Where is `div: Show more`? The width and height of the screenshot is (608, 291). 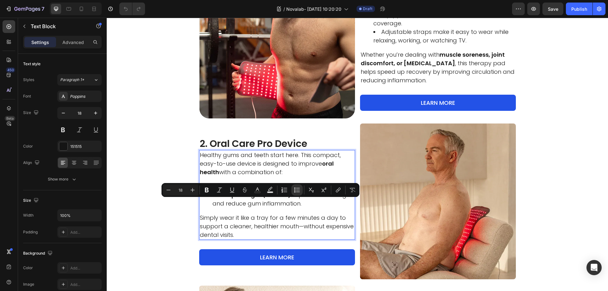
div: Show more is located at coordinates (62, 179).